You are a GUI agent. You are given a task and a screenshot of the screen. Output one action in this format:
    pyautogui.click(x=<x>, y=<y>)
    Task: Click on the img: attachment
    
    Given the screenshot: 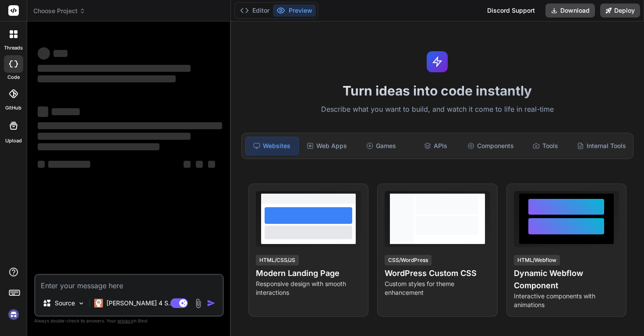 What is the action you would take?
    pyautogui.click(x=198, y=304)
    